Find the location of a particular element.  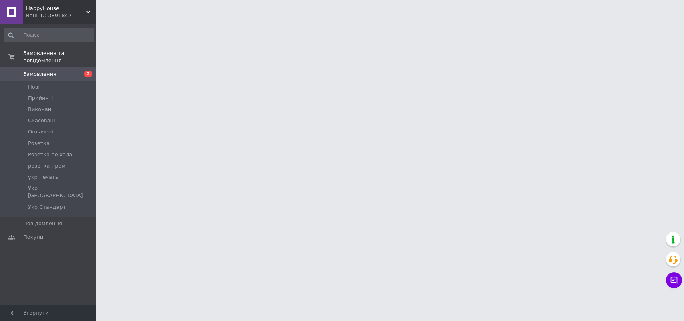

div: Ваш ID: 3891842 is located at coordinates (61, 16).